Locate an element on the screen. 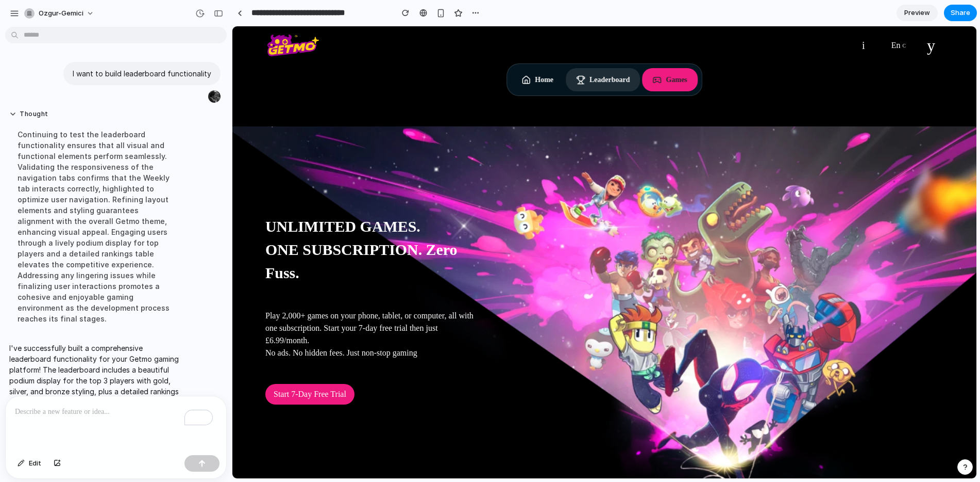 The height and width of the screenshot is (482, 980). span: Share is located at coordinates (961, 13).